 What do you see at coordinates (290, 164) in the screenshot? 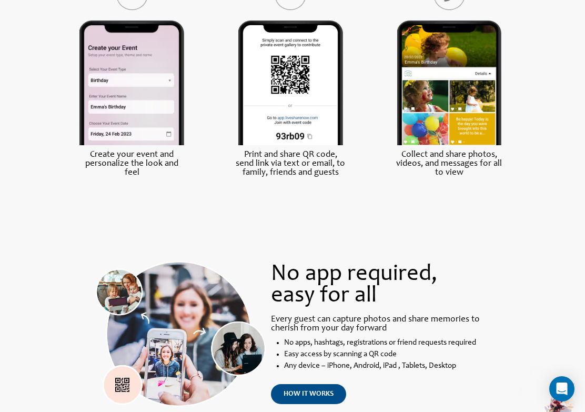
I see `label: Print and share QR code, send link via text or email, to family, friends and guests` at bounding box center [290, 164].